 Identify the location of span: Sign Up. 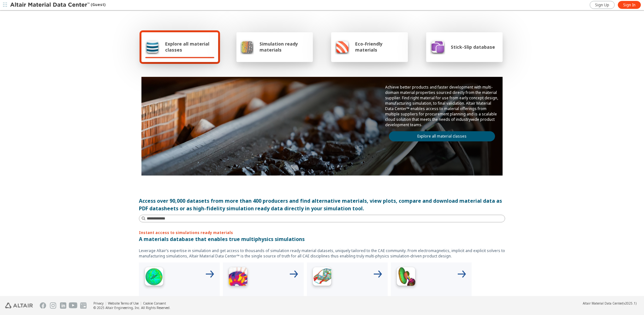
(602, 5).